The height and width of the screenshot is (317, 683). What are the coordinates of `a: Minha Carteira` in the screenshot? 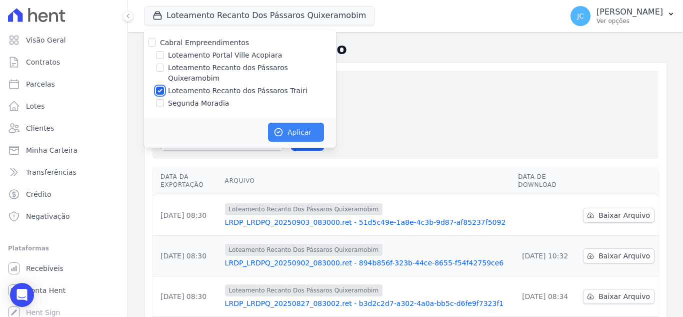 It's located at (64, 150).